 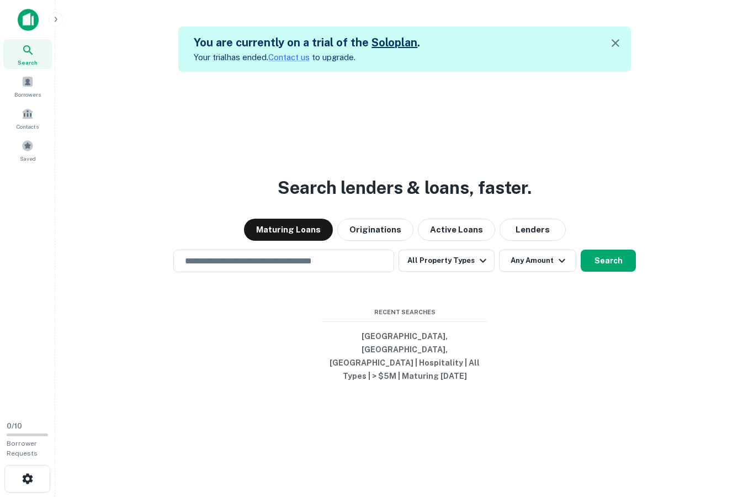 I want to click on div: Chat Widget, so click(x=727, y=435).